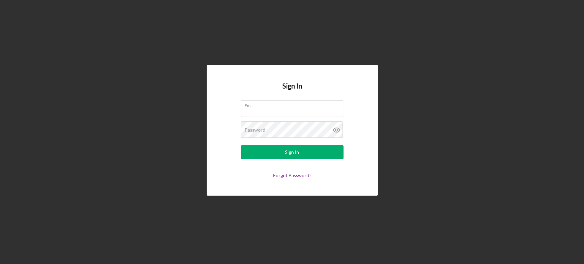 The height and width of the screenshot is (264, 584). What do you see at coordinates (255, 130) in the screenshot?
I see `label: Password` at bounding box center [255, 130].